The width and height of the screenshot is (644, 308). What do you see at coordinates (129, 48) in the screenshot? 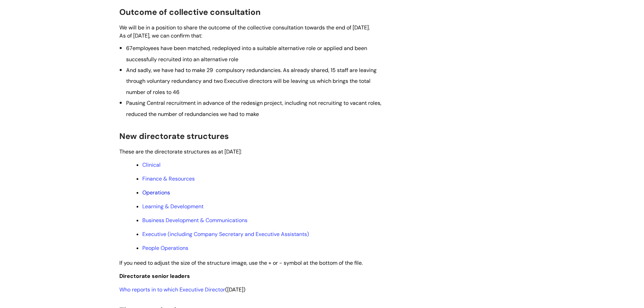
I see `span: 67` at bounding box center [129, 48].